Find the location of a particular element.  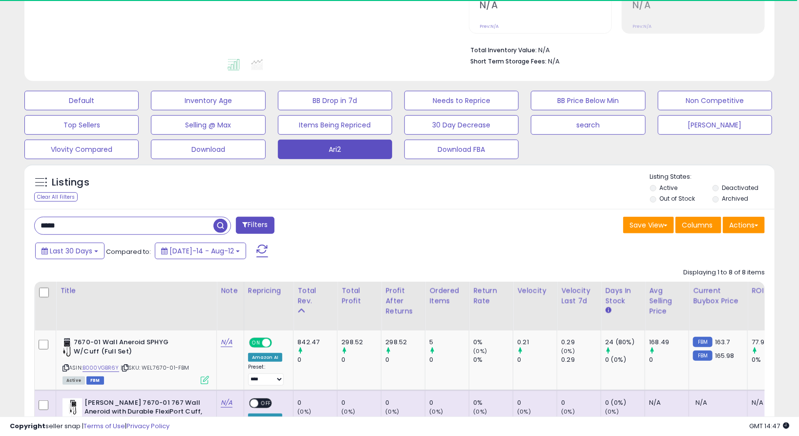

div: seller snap | | is located at coordinates (89, 426).